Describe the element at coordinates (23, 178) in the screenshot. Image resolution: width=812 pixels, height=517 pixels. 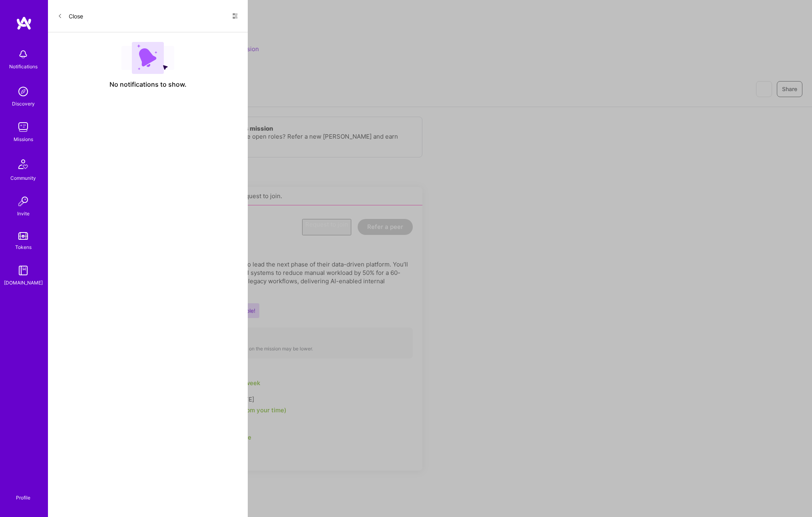
I see `div: Community` at that location.